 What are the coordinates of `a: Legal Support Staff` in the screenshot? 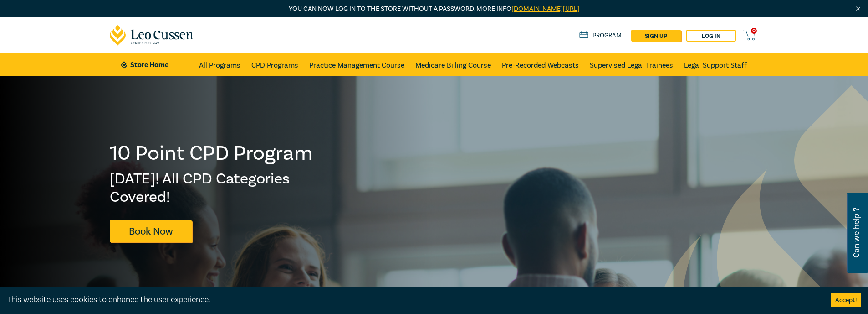 It's located at (715, 65).